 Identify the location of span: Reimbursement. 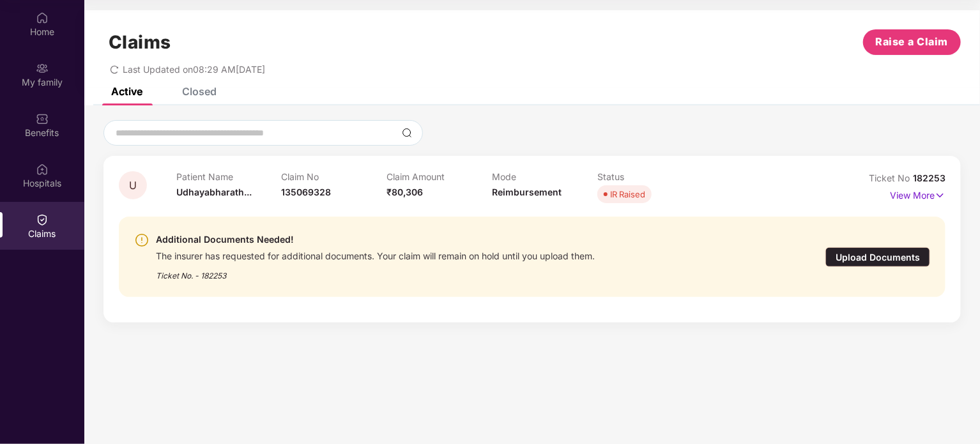
(526, 191).